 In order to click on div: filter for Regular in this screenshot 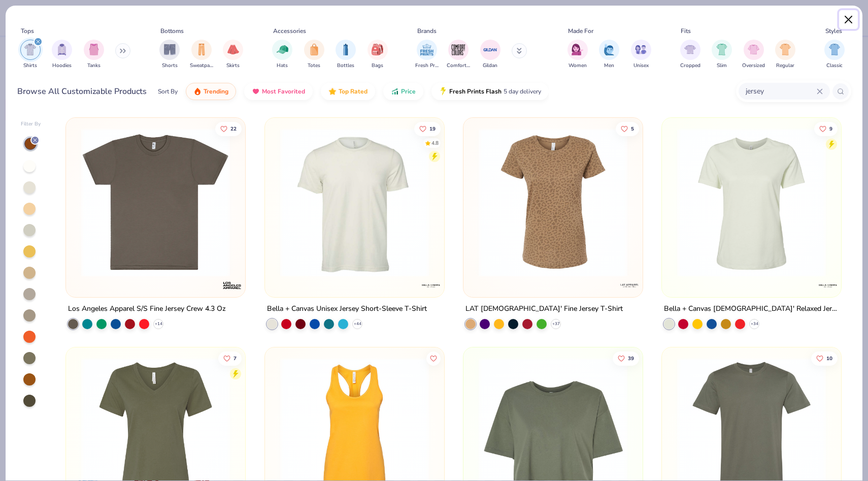, I will do `click(786, 55)`.